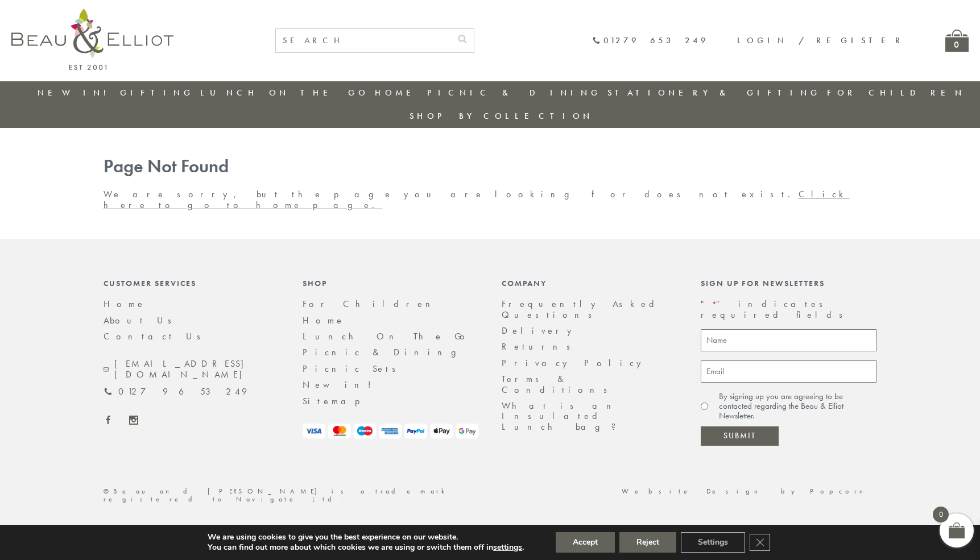 This screenshot has width=980, height=560. What do you see at coordinates (540, 330) in the screenshot?
I see `a: Delivery` at bounding box center [540, 330].